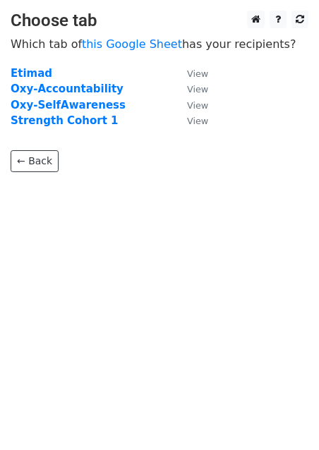 This screenshot has width=319, height=450. Describe the element at coordinates (35, 161) in the screenshot. I see `a: ← Back` at that location.